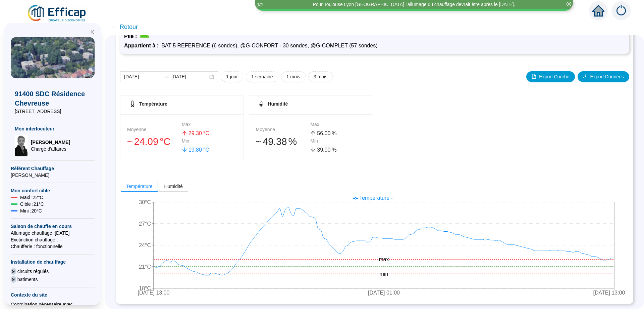 The width and height of the screenshot is (644, 309). What do you see at coordinates (145, 288) in the screenshot?
I see `tspan: 18°C` at bounding box center [145, 288].